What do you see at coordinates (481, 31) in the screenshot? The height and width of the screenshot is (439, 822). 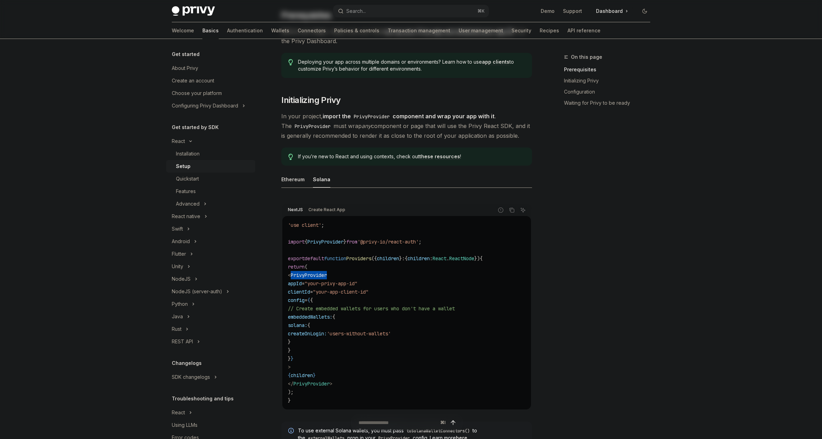 I see `a: User management` at bounding box center [481, 31].